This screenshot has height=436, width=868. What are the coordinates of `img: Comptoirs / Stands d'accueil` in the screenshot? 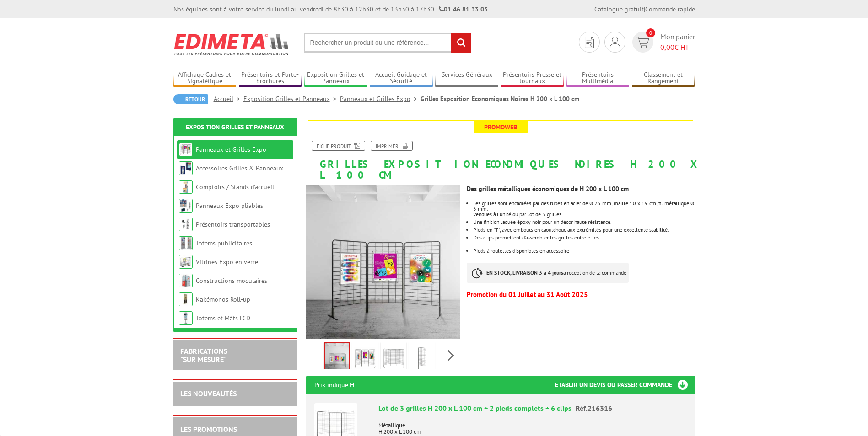 It's located at (185, 187).